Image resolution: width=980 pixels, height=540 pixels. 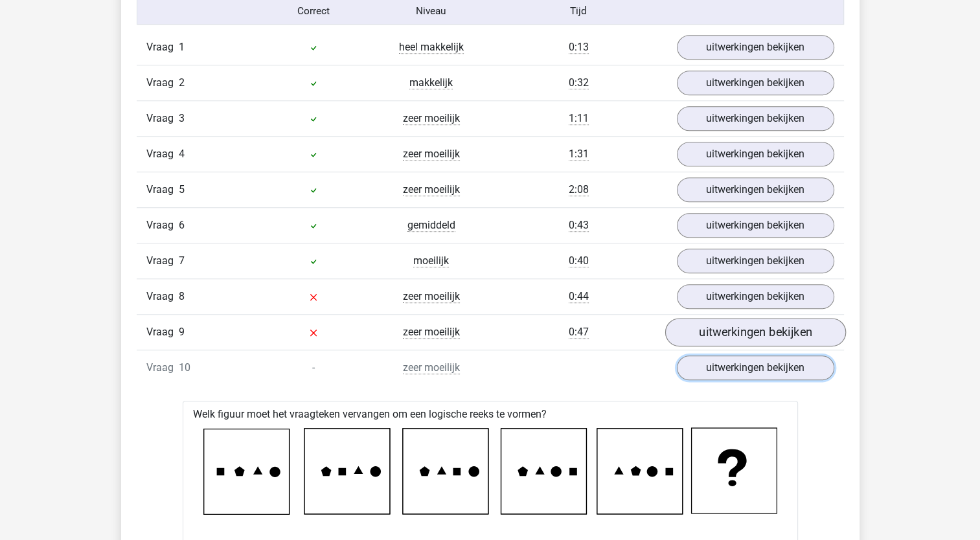 I want to click on span: 1, so click(x=181, y=47).